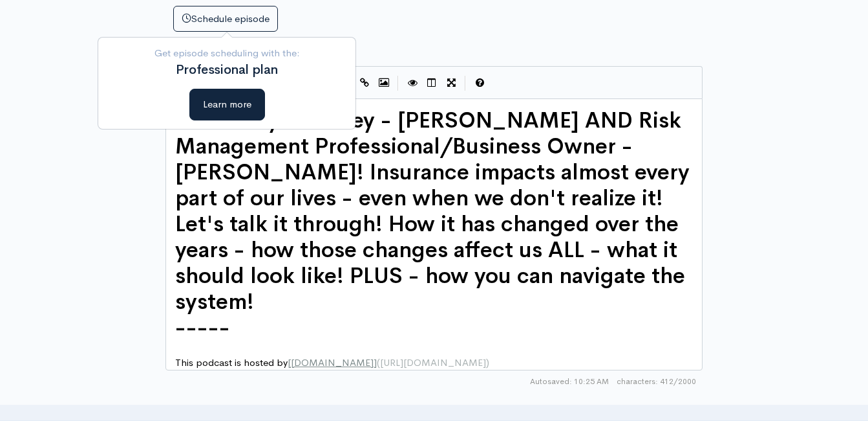 The width and height of the screenshot is (868, 421). Describe the element at coordinates (451, 83) in the screenshot. I see `button: Toggle Fullscreen` at that location.